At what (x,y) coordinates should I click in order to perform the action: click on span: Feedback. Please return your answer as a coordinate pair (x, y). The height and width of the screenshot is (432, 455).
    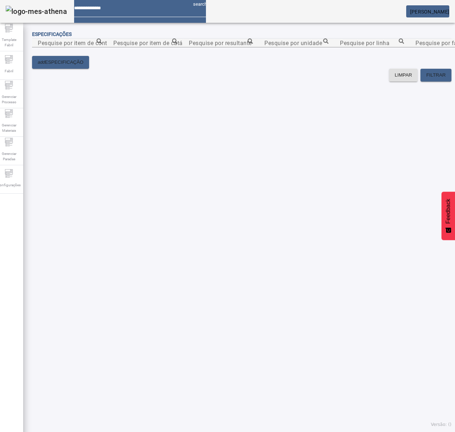
    Looking at the image, I should click on (448, 211).